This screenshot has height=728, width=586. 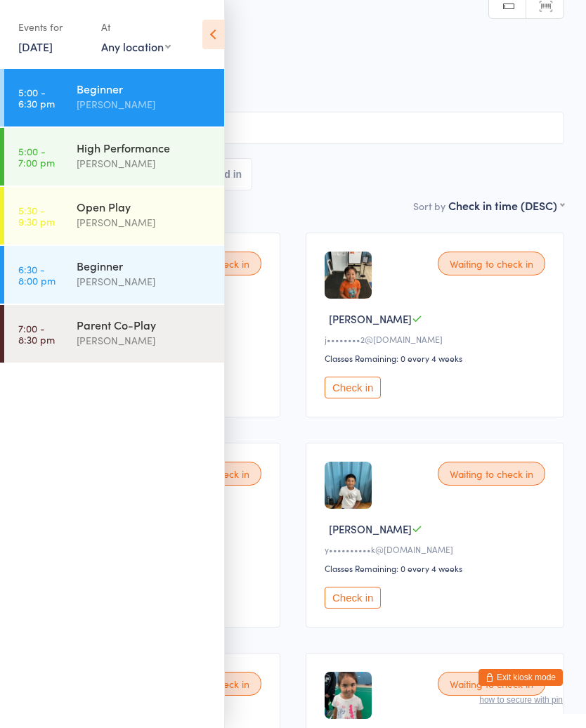 What do you see at coordinates (144, 147) in the screenshot?
I see `div: High Performance` at bounding box center [144, 147].